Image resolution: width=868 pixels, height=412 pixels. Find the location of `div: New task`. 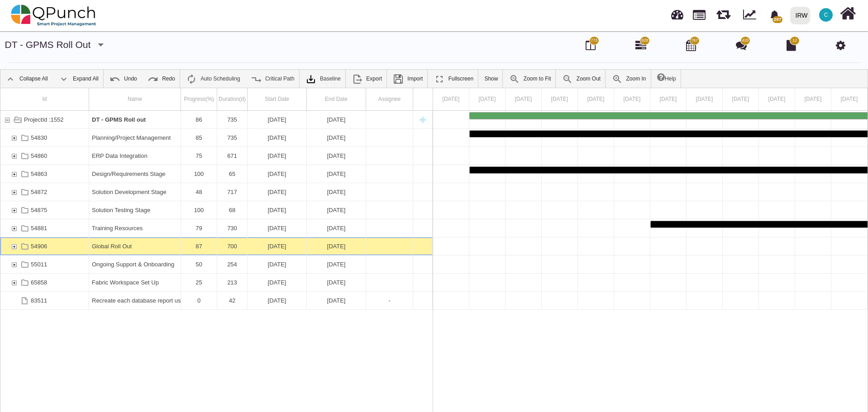

div: New task is located at coordinates (423, 120).